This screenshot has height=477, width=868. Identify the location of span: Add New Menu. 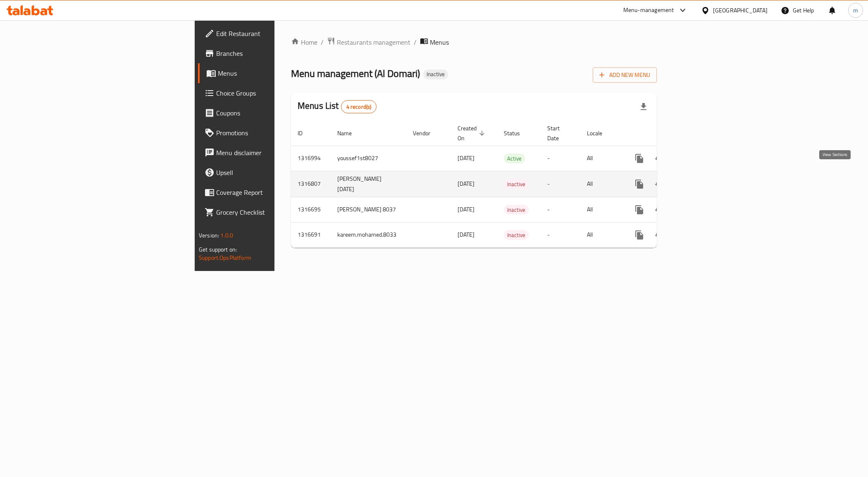
(625, 75).